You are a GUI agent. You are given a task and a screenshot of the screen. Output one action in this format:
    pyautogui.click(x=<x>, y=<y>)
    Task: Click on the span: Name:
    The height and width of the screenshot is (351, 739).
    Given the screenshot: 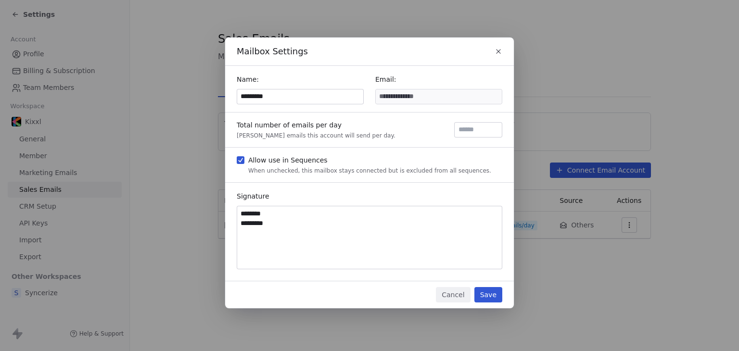 What is the action you would take?
    pyautogui.click(x=248, y=79)
    